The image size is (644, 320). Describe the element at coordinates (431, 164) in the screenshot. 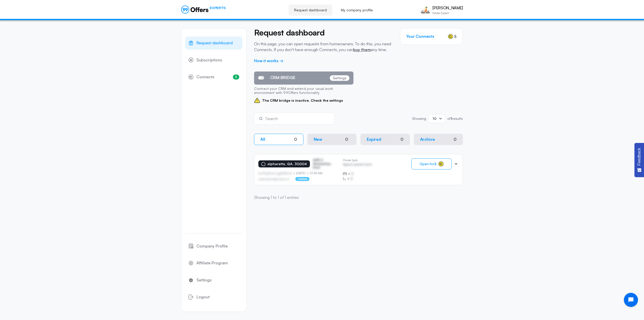

I see `button: Open for2` at that location.